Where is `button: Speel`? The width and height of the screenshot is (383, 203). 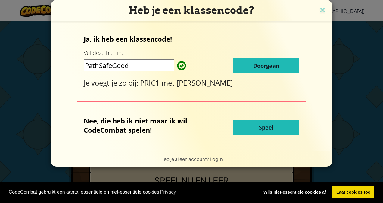 button: Speel is located at coordinates (266, 127).